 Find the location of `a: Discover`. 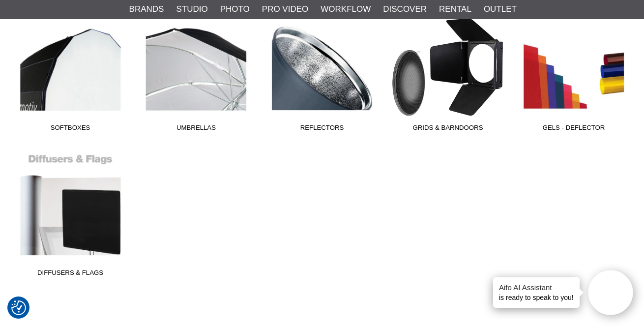

a: Discover is located at coordinates (405, 9).